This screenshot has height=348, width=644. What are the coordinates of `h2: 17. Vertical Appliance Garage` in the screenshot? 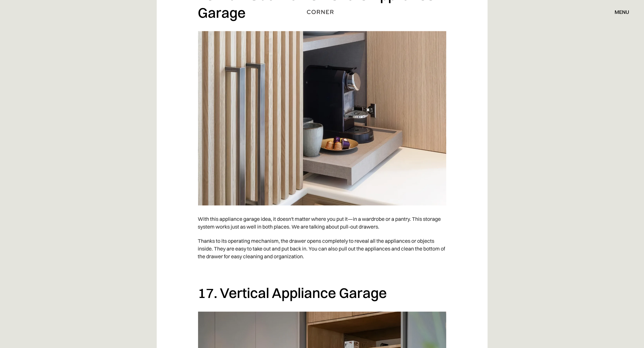 It's located at (322, 293).